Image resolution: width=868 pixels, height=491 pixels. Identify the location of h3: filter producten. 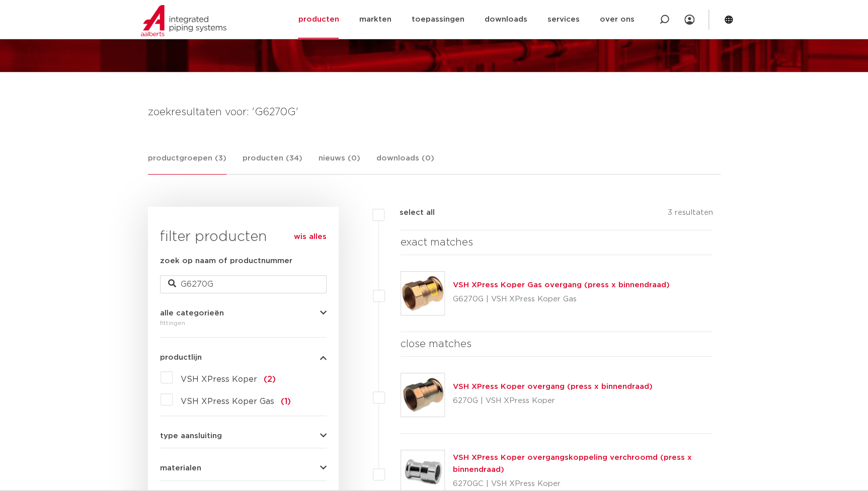
(243, 237).